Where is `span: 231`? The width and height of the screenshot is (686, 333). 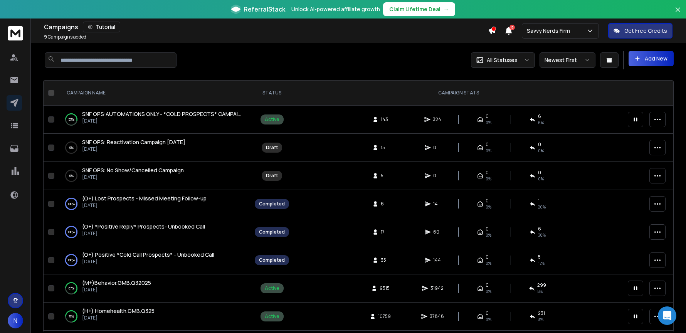 span: 231 is located at coordinates (542, 313).